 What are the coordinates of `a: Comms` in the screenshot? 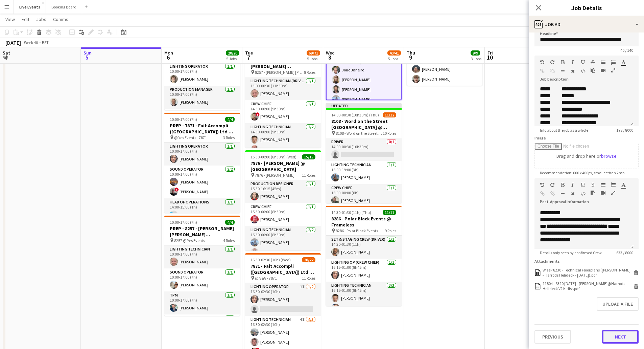 It's located at (61, 19).